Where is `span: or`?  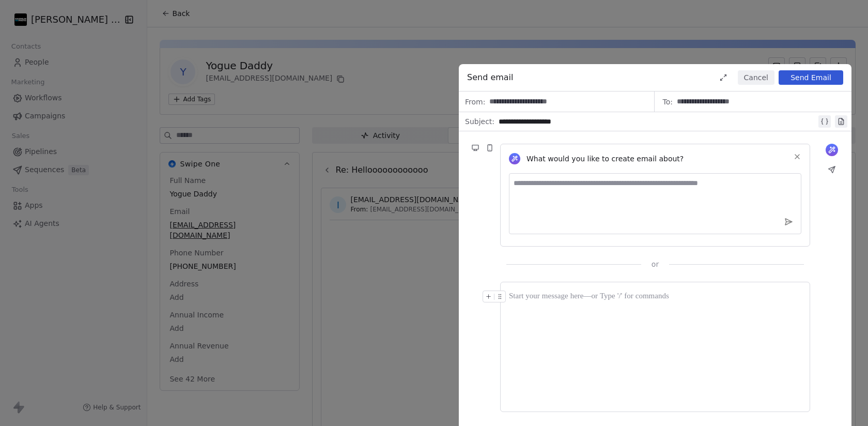 span: or is located at coordinates (655, 264).